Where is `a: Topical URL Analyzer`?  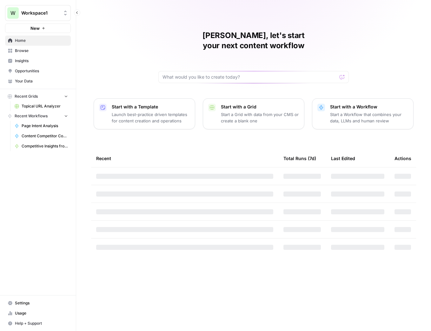 a: Topical URL Analyzer is located at coordinates (41, 106).